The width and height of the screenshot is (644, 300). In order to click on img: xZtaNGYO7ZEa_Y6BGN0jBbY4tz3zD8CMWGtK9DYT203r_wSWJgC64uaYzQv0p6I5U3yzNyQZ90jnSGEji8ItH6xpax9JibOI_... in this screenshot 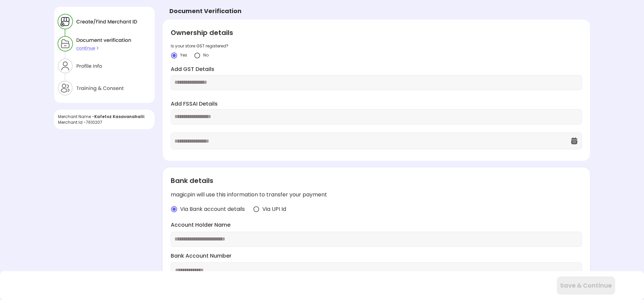, I will do `click(105, 55)`.